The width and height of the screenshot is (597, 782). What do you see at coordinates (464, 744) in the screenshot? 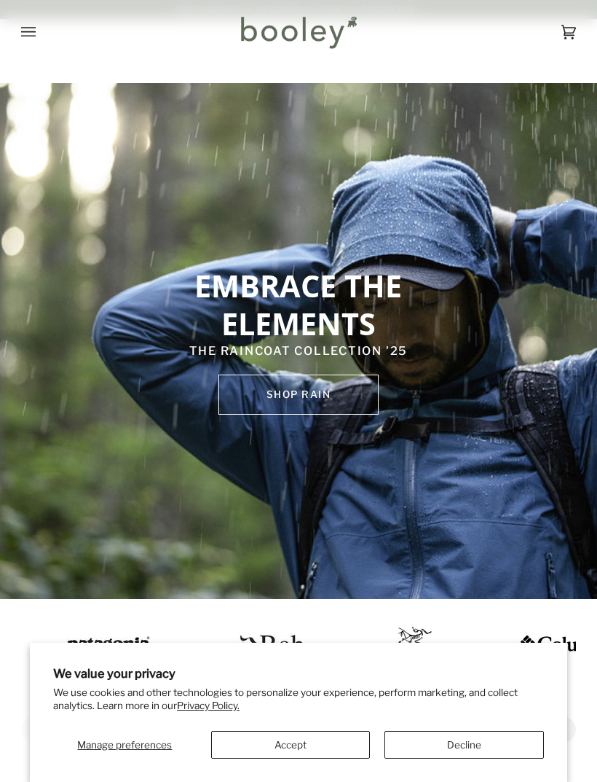
I see `button: Decline` at bounding box center [464, 744].